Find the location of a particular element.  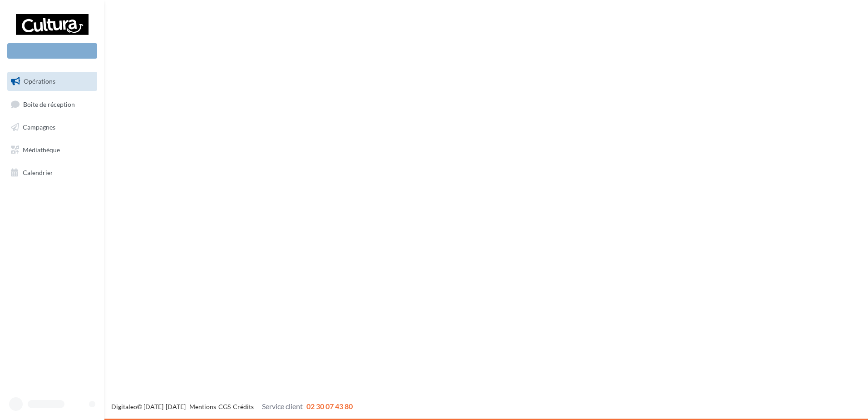

span: Médiathèque is located at coordinates (42, 150).